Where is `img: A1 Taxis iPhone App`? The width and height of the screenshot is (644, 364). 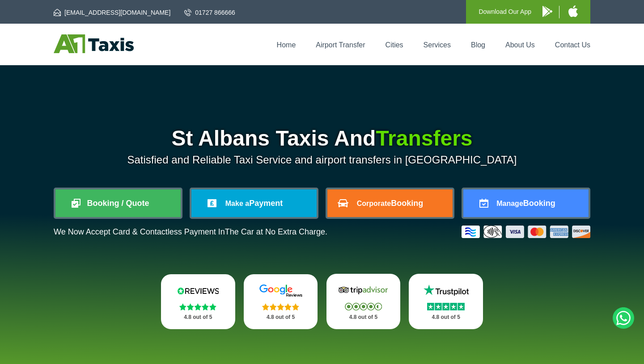 img: A1 Taxis iPhone App is located at coordinates (573, 11).